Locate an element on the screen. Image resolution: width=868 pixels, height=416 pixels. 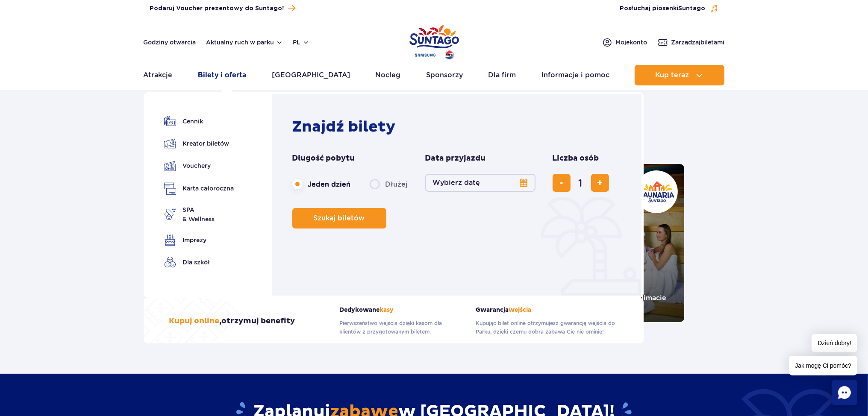
button: Kup teraz is located at coordinates (680, 75).